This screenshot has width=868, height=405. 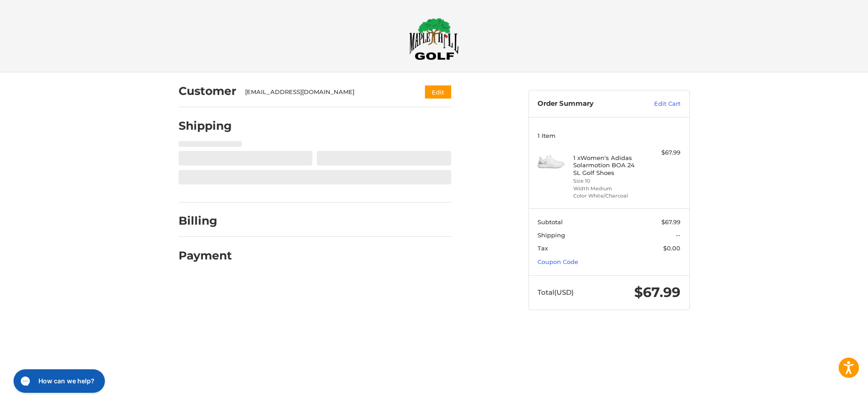 What do you see at coordinates (57, 15) in the screenshot?
I see `h2: How can we help?` at bounding box center [57, 15].